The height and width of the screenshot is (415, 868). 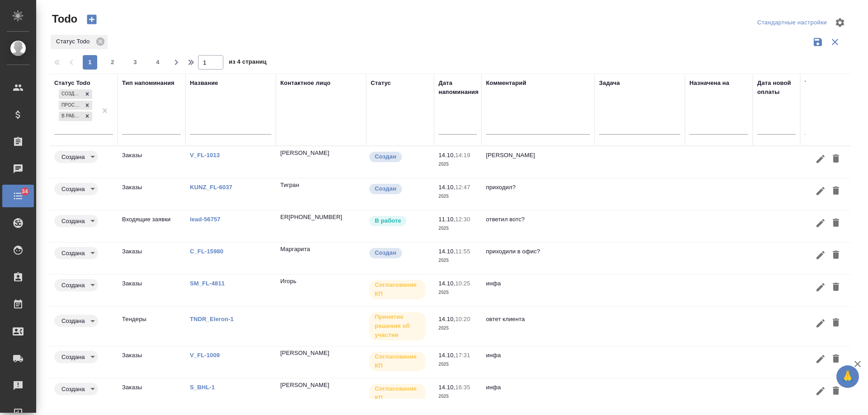 I want to click on button: 3, so click(x=135, y=63).